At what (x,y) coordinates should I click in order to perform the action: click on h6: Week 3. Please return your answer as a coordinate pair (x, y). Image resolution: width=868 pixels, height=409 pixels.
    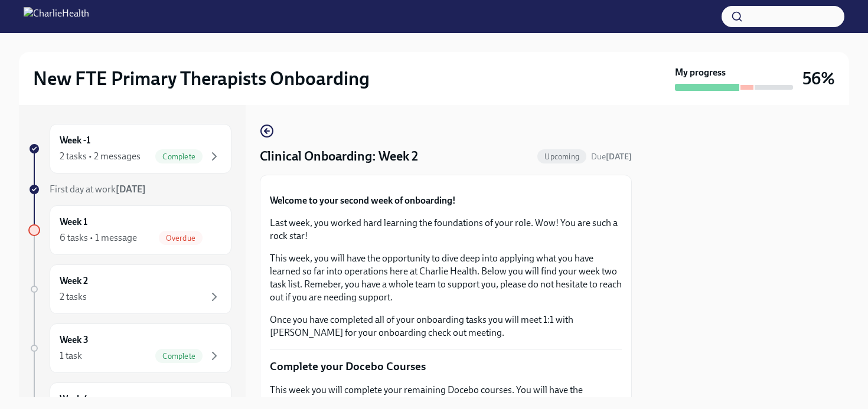
    Looking at the image, I should click on (74, 340).